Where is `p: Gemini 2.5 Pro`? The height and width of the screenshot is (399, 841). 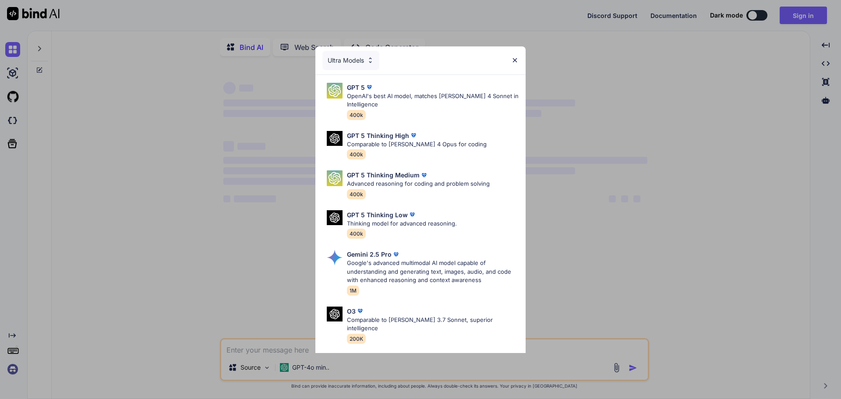
p: Gemini 2.5 Pro is located at coordinates (369, 254).